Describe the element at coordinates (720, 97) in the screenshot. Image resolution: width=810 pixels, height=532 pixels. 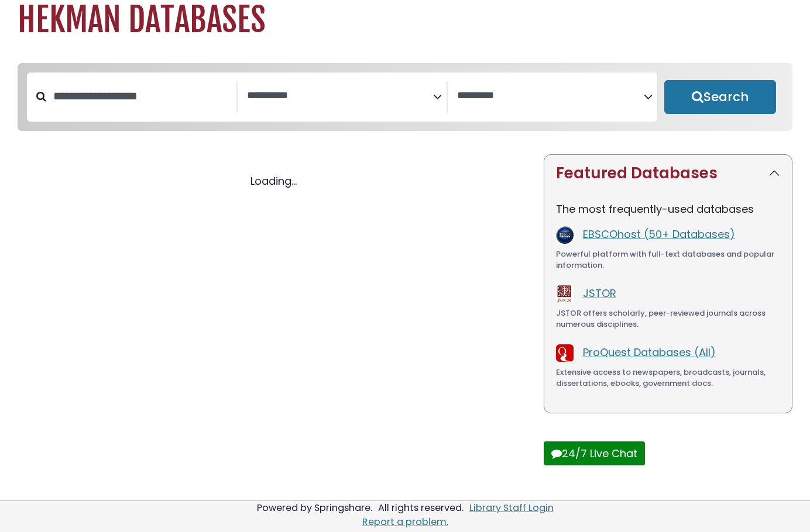
I see `button: Submit for Search Results` at that location.